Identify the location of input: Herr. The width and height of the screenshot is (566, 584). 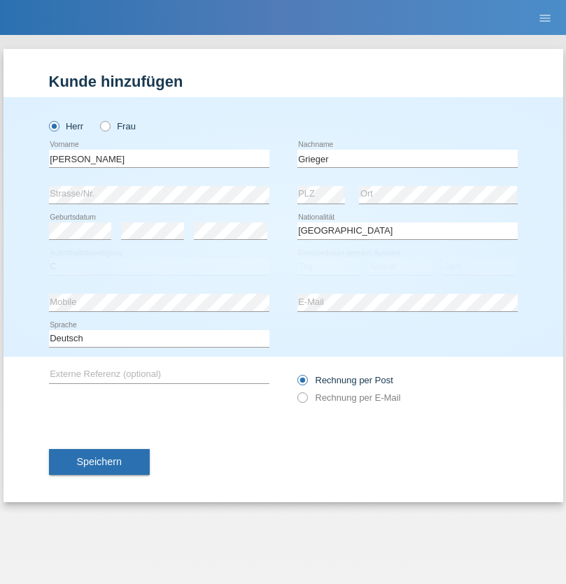
(53, 125).